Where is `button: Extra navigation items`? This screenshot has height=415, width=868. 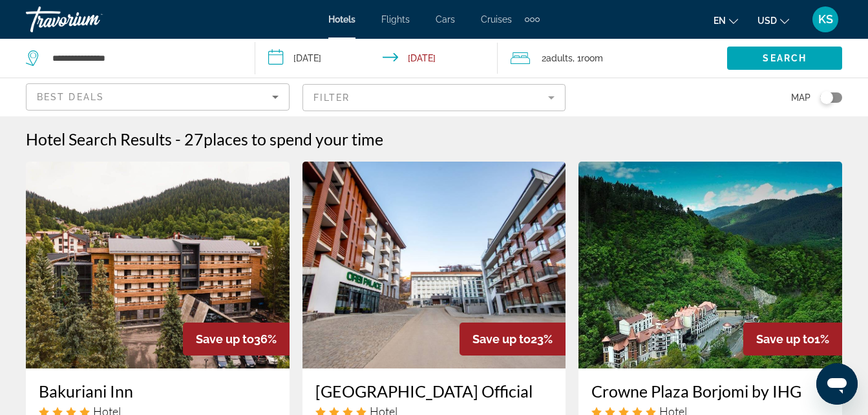 button: Extra navigation items is located at coordinates (532, 19).